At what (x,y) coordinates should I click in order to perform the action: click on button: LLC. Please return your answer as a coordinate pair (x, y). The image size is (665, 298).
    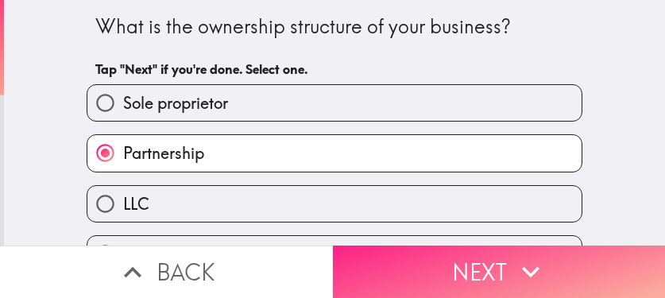
    Looking at the image, I should click on (334, 203).